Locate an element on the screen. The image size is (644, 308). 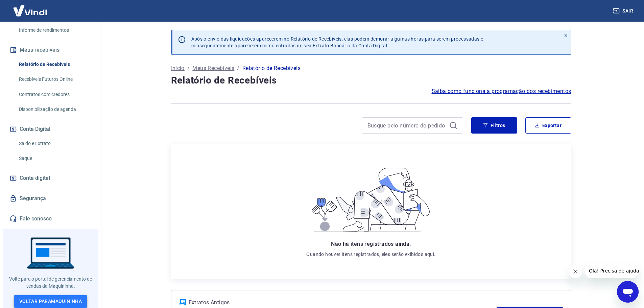
a: Contratos com credores is located at coordinates (55, 94).